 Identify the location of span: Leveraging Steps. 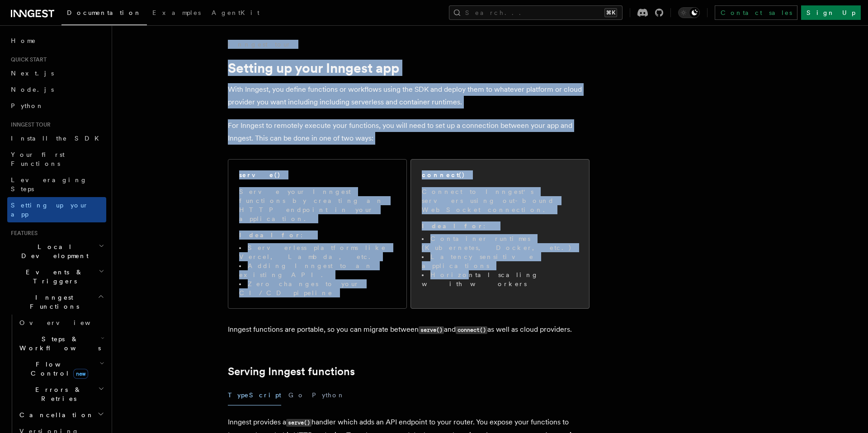
(49, 185).